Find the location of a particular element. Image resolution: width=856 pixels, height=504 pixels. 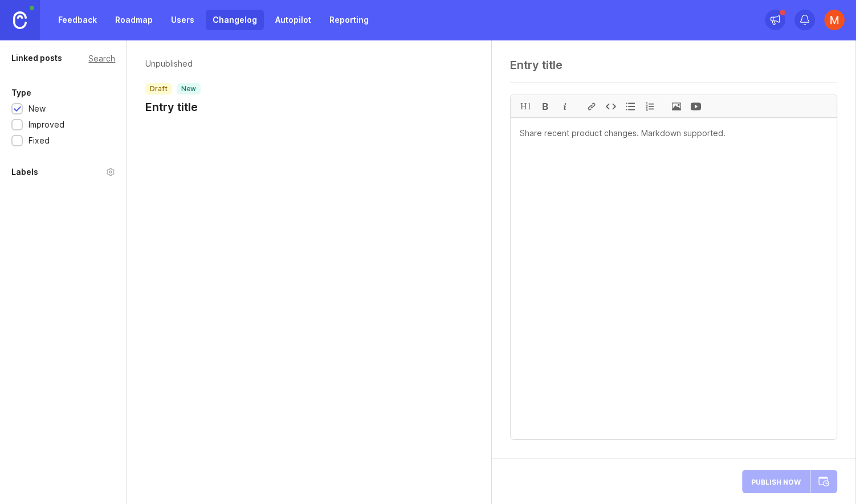

div: Type is located at coordinates (21, 93).